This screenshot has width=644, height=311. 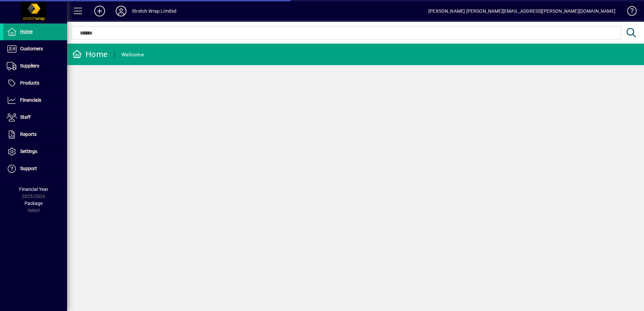 I want to click on span: Customers, so click(x=31, y=49).